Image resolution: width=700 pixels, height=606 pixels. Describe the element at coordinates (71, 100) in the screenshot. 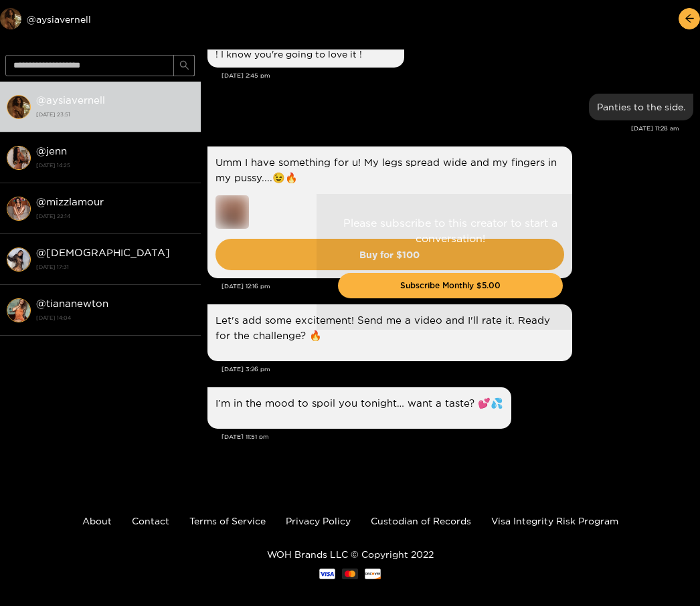

I see `strong: @ aysiavernell` at that location.